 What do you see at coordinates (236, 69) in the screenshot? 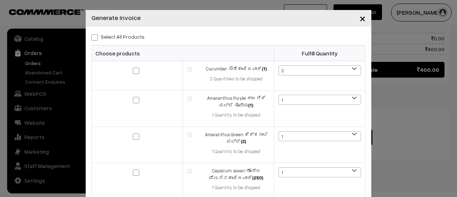
I see `div: Cucumber ಸೌತೆಕಾಯಿ ಜವಾರಿ` at bounding box center [236, 69].